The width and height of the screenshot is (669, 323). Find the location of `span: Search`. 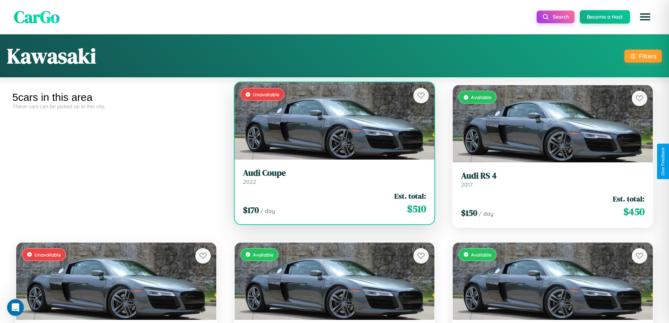

span: Search is located at coordinates (561, 17).